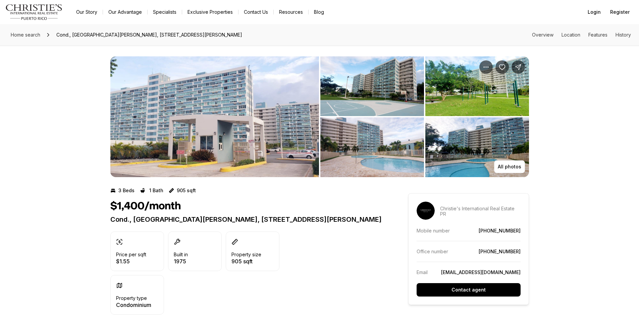 The height and width of the screenshot is (317, 639). Describe the element at coordinates (256, 12) in the screenshot. I see `button: Contact Us` at that location.